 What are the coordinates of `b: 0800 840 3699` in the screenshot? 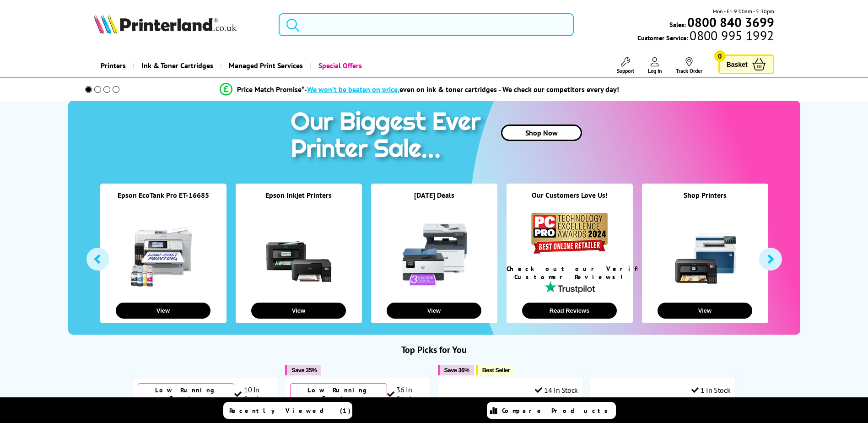 It's located at (731, 22).